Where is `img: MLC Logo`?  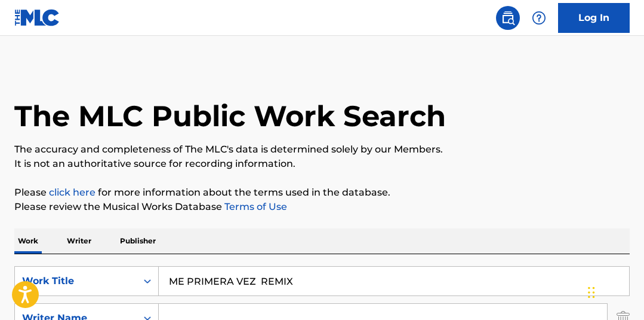 img: MLC Logo is located at coordinates (37, 17).